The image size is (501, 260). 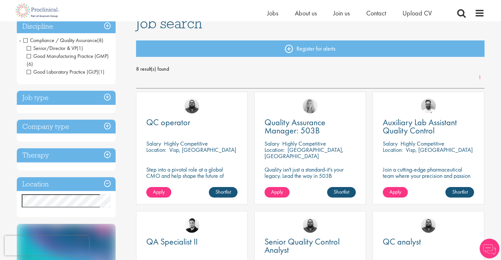 I want to click on a: About us, so click(x=306, y=13).